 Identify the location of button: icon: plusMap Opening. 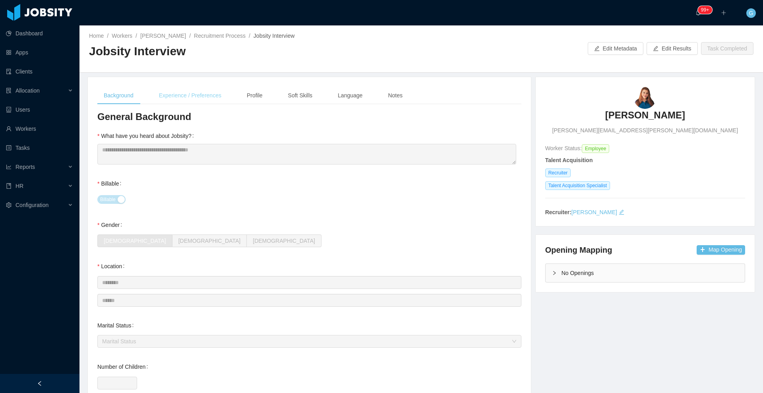
(721, 250).